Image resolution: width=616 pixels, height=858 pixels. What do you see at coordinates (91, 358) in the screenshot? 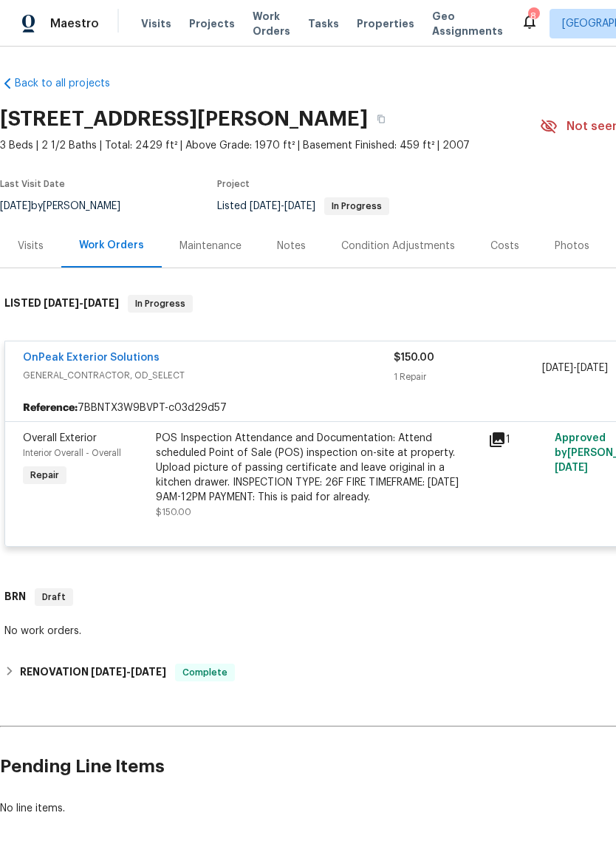
I see `a: OnPeak Exterior Solutions` at bounding box center [91, 358].